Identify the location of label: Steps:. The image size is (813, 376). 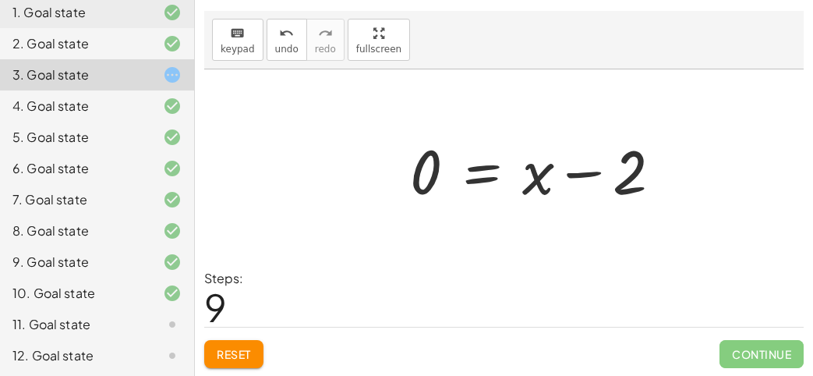
(224, 277).